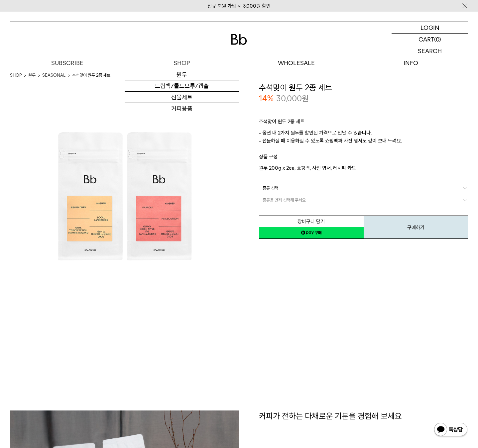  I want to click on a: CART (0), so click(430, 39).